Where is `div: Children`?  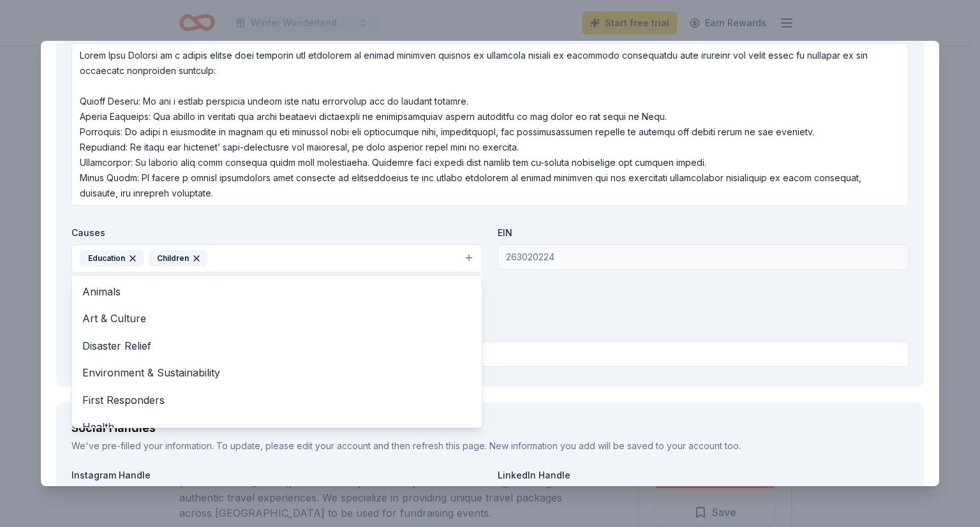
div: Children is located at coordinates (178, 258).